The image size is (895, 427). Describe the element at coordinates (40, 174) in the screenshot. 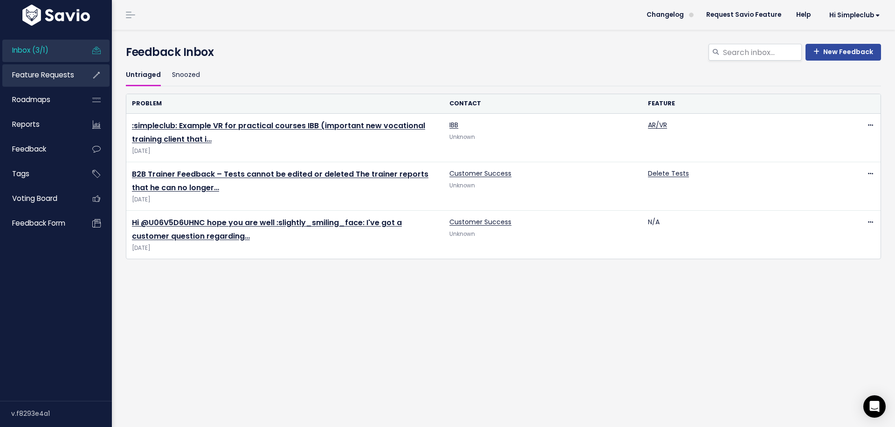

I see `a: Tags` at that location.